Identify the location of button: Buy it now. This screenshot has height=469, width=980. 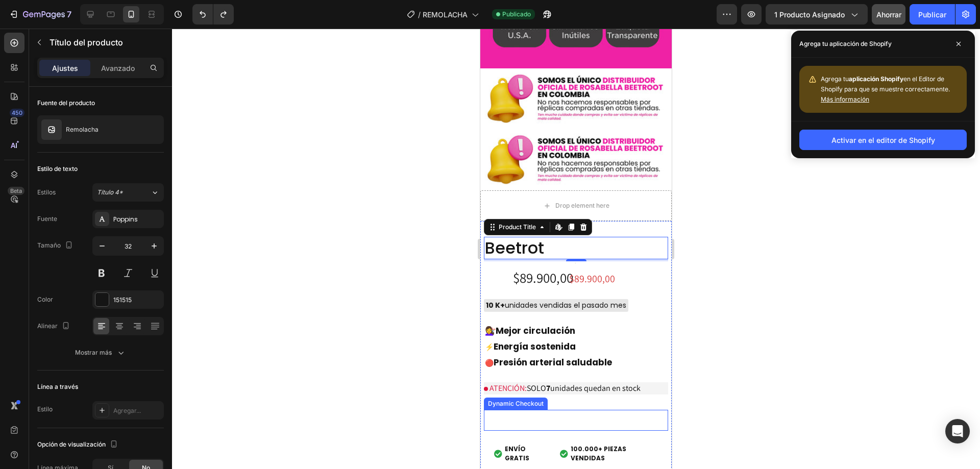
(96, 391).